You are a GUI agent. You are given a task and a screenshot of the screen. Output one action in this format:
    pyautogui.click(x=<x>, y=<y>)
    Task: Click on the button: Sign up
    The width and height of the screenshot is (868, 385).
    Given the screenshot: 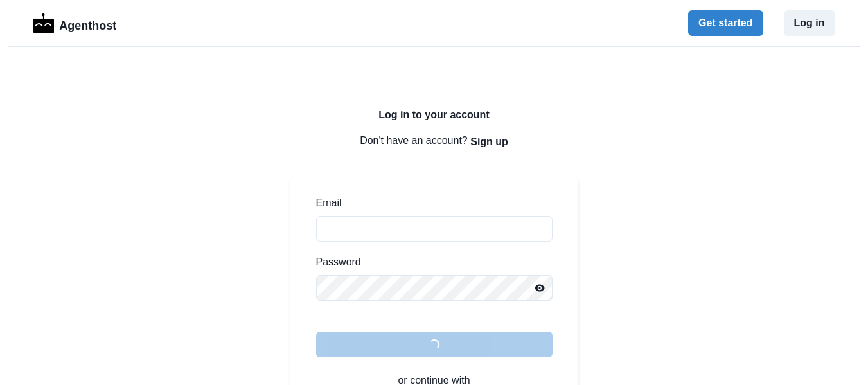 What is the action you would take?
    pyautogui.click(x=489, y=141)
    